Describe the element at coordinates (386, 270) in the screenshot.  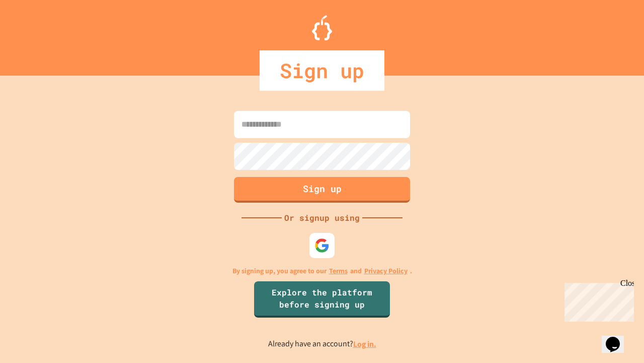
I see `a: Privacy Policy` at that location.